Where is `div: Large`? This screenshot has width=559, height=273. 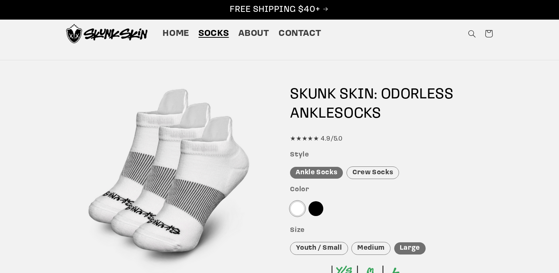 div: Large is located at coordinates (410, 248).